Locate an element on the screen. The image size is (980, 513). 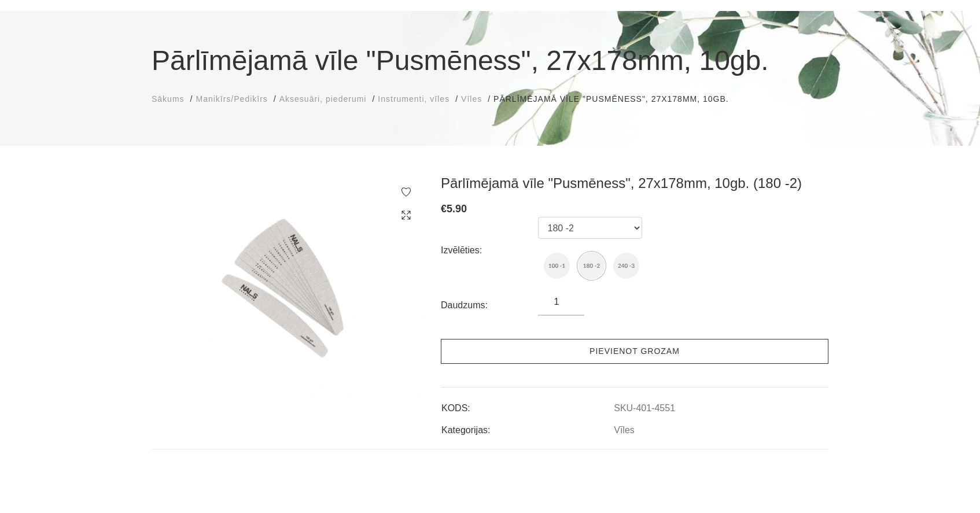
img: Pārlīmējamā vīle "Pusmēness", 27x178mm, 10gb. (240 -3) is located at coordinates (626, 266).